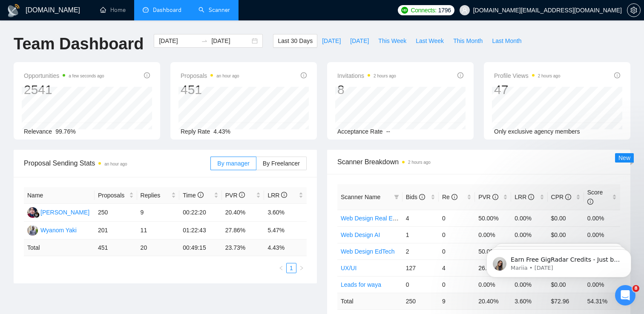 The height and width of the screenshot is (314, 644). I want to click on button: This Week, so click(392, 41).